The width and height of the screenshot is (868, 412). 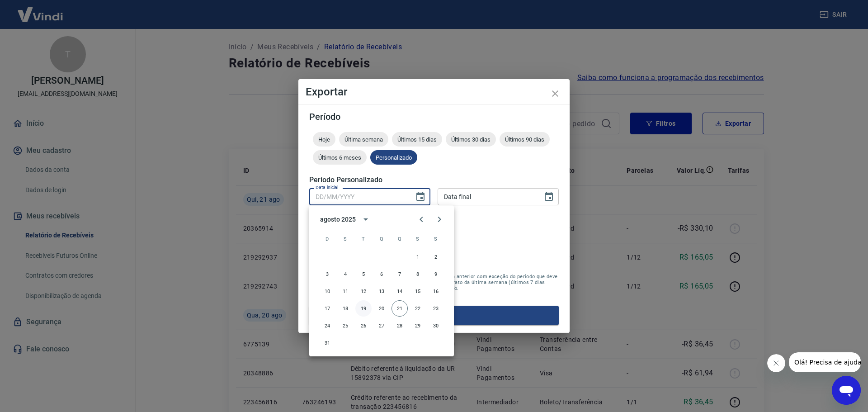 I want to click on button: 12, so click(x=363, y=291).